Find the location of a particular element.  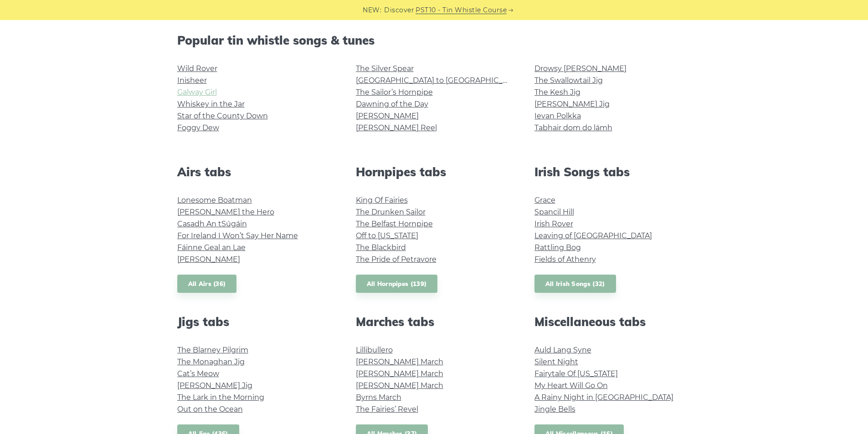

a: Spancil Hill is located at coordinates (554, 212).